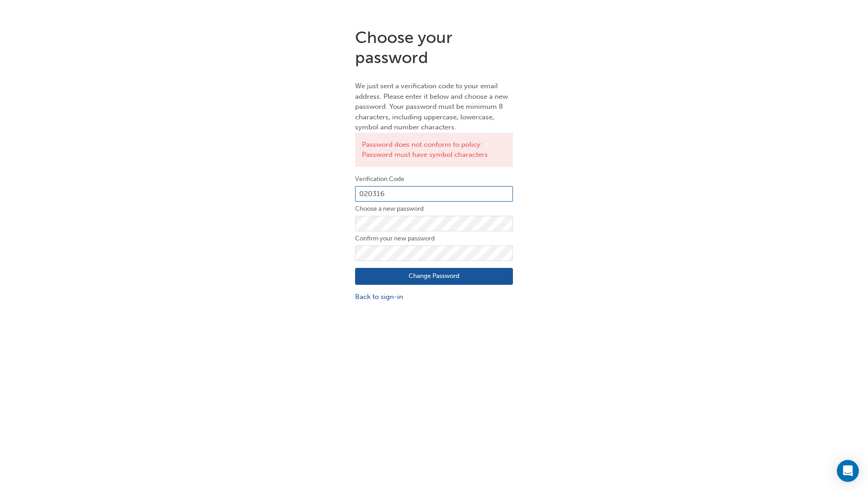 The height and width of the screenshot is (491, 868). I want to click on div: Open Intercom Messenger, so click(848, 471).